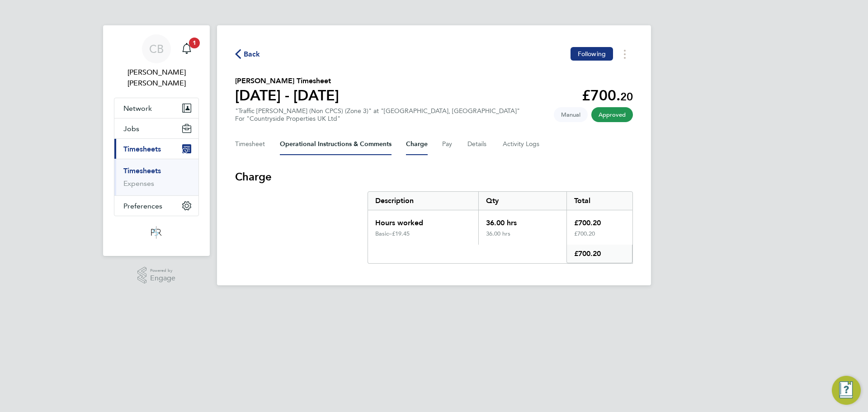 This screenshot has height=412, width=868. I want to click on a: Expenses, so click(138, 183).